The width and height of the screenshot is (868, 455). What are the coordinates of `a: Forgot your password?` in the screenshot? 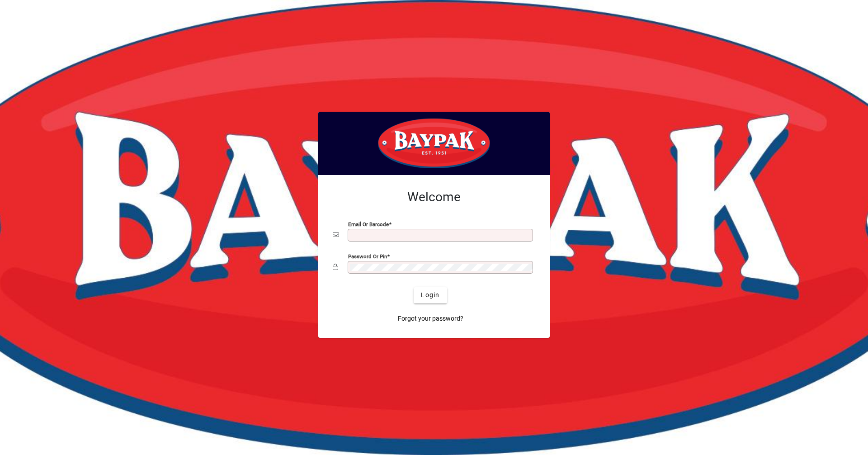 It's located at (431, 319).